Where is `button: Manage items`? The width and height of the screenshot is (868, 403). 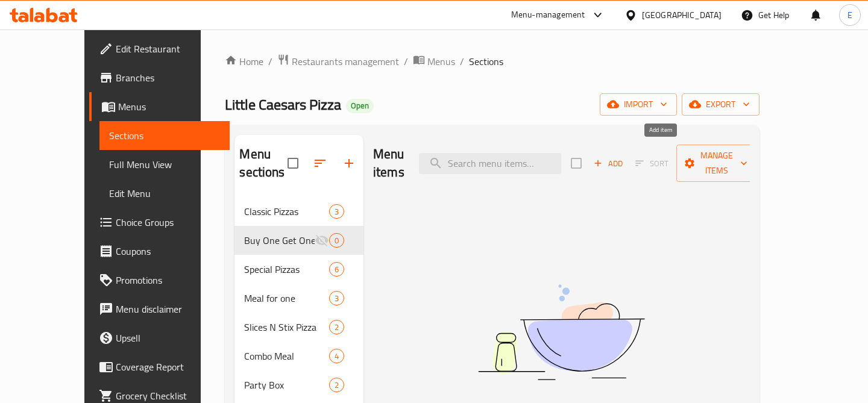
button: Manage items is located at coordinates (717, 163).